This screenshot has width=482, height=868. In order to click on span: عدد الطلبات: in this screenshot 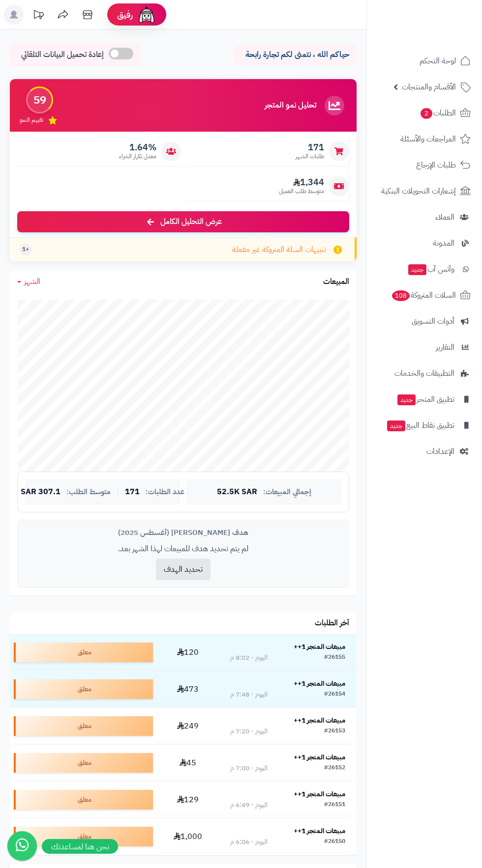, I will do `click(165, 491)`.